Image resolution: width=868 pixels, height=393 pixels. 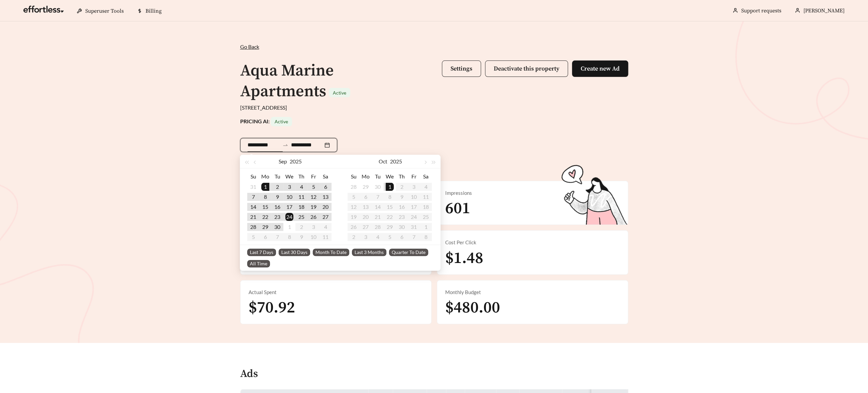 I want to click on div: 7, so click(x=253, y=197).